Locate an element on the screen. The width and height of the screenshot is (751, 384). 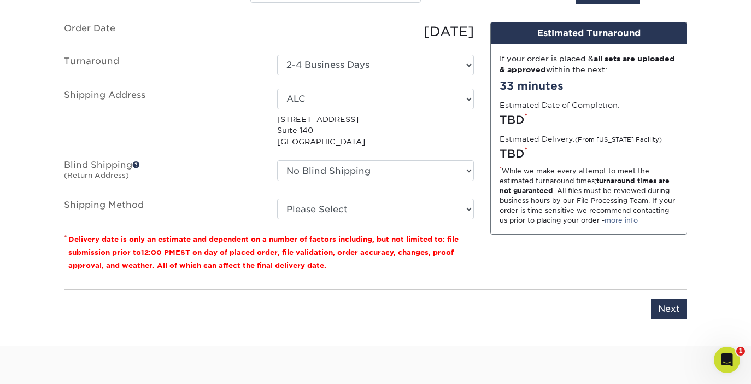
input: Next is located at coordinates (669, 309).